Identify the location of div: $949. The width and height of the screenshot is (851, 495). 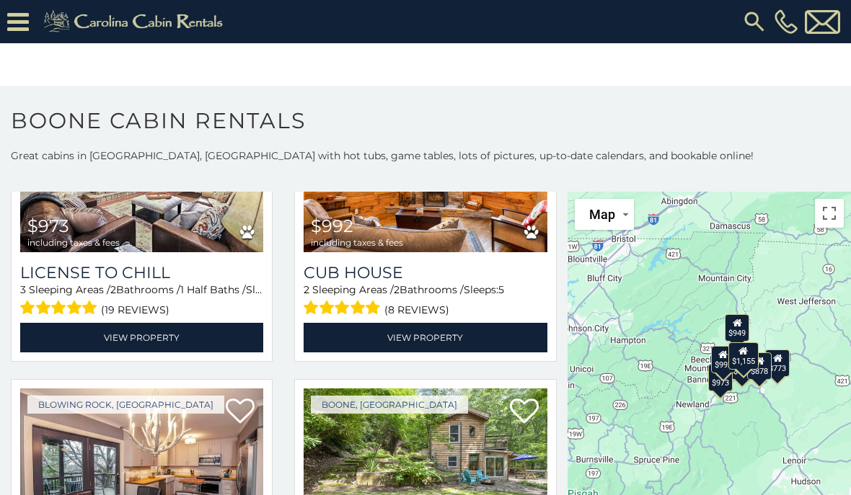
(737, 328).